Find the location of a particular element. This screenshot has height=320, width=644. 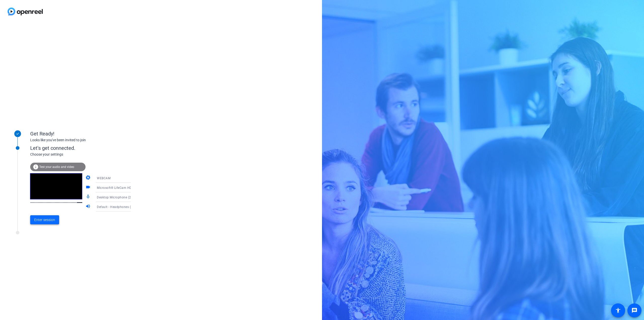

mat-icon: info is located at coordinates (36, 167).